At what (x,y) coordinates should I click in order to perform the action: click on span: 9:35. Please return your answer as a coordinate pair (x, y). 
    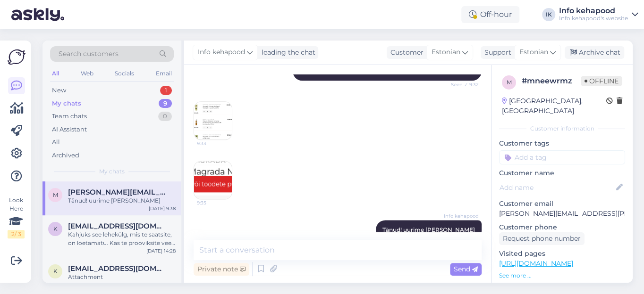
    Looking at the image, I should click on (214, 203).